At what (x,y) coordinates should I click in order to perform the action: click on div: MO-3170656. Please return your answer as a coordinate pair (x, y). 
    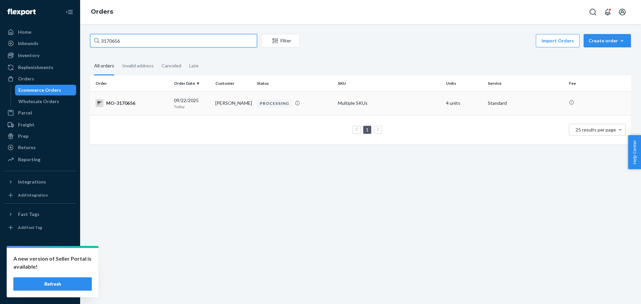
    Looking at the image, I should click on (132, 103).